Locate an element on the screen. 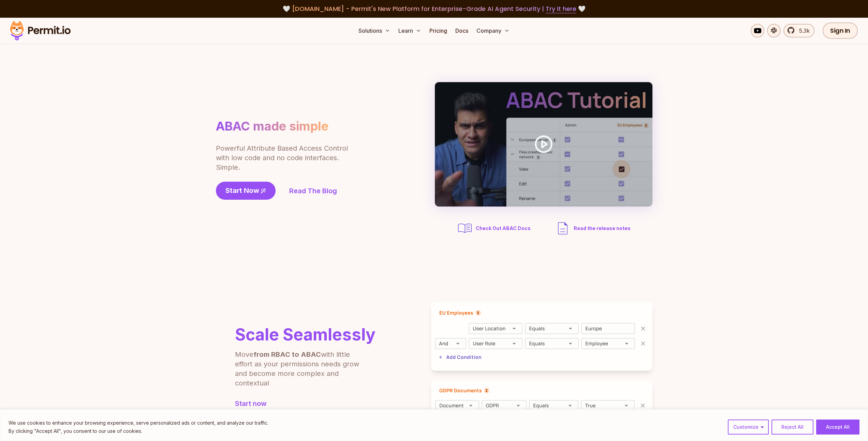 Image resolution: width=868 pixels, height=441 pixels. span: Start Now is located at coordinates (242, 191).